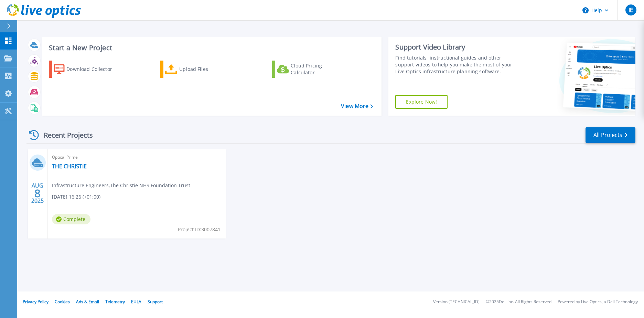 Image resolution: width=644 pixels, height=318 pixels. I want to click on li: Powered by Live Optics, a Dell Technology, so click(598, 302).